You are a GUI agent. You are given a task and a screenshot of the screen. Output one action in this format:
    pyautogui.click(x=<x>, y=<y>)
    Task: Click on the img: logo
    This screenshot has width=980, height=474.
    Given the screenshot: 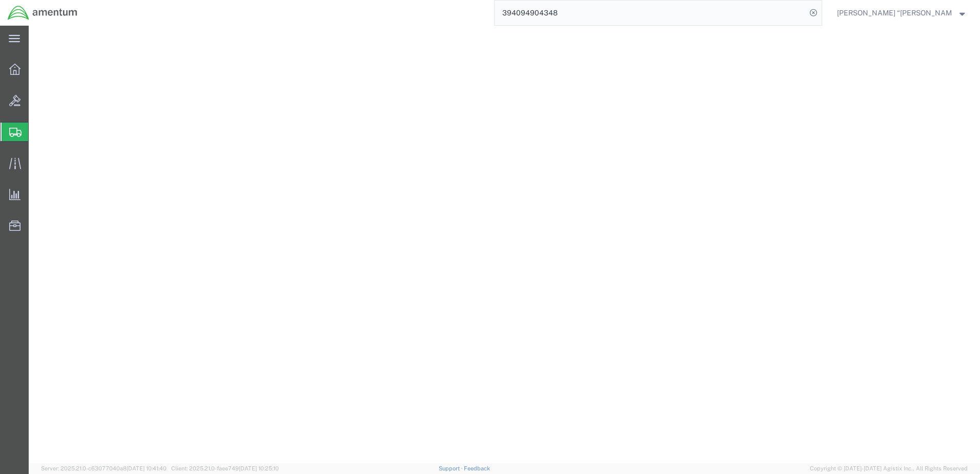 What is the action you would take?
    pyautogui.click(x=42, y=13)
    